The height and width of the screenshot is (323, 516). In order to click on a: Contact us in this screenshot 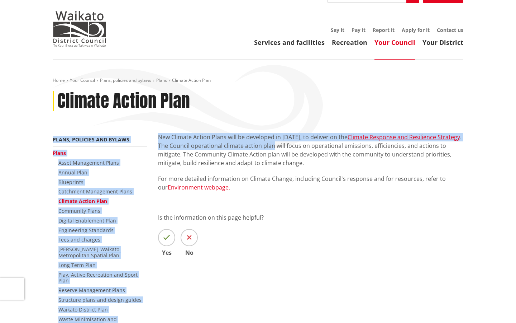, I will do `click(450, 30)`.